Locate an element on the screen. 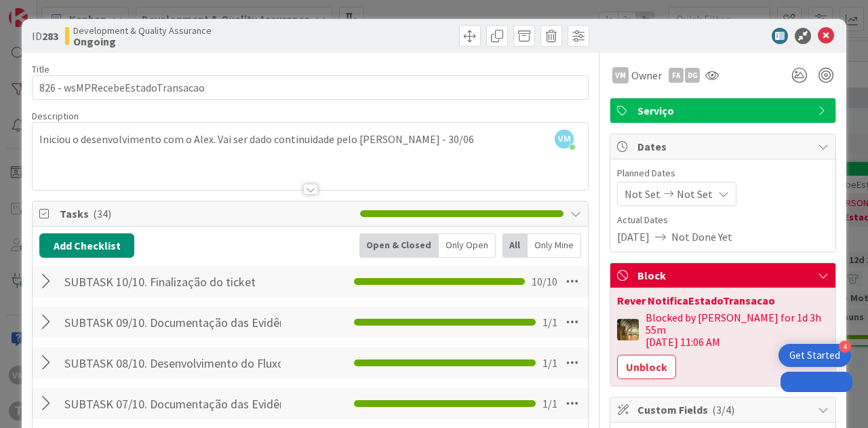 The image size is (868, 428). div: DG is located at coordinates (693, 75).